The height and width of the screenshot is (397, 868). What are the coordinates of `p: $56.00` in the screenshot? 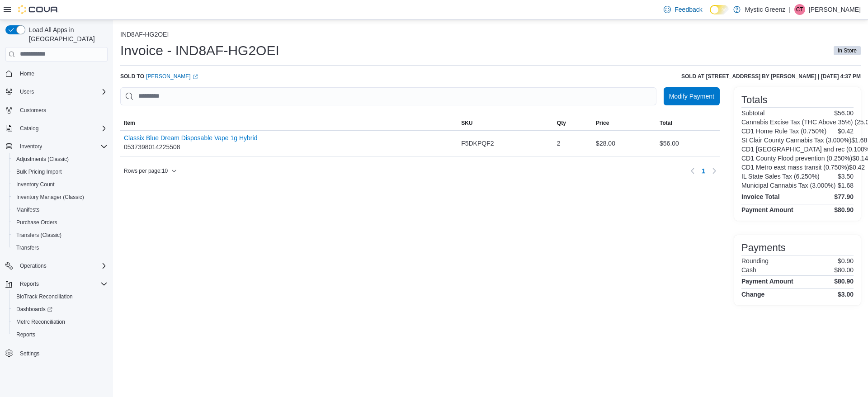 It's located at (844, 113).